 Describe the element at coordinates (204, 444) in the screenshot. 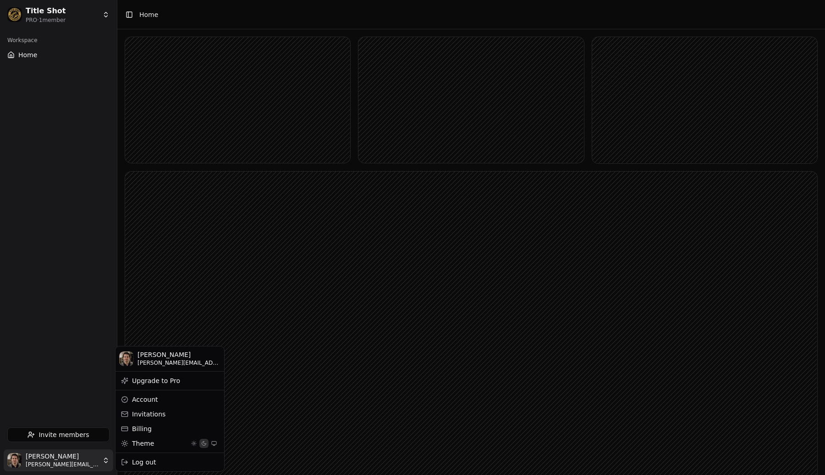

I see `button: Activer le mode sombre` at that location.